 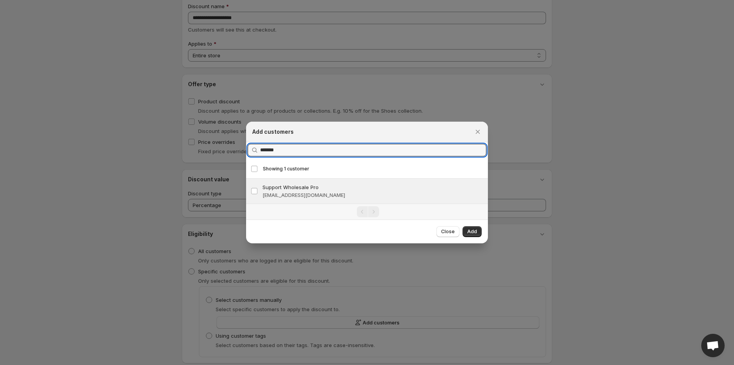 I want to click on span: Showing 1 customer, so click(x=286, y=169).